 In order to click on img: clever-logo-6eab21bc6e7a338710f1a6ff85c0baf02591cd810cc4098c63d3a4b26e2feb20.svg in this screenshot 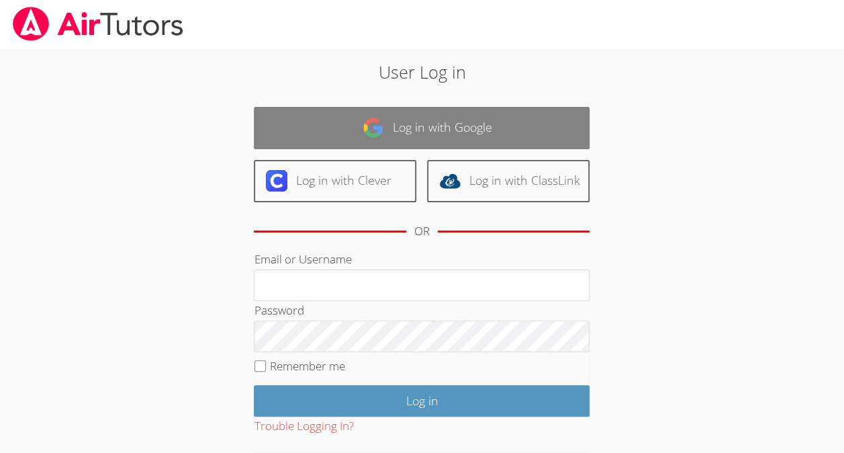, I will do `click(277, 181)`.